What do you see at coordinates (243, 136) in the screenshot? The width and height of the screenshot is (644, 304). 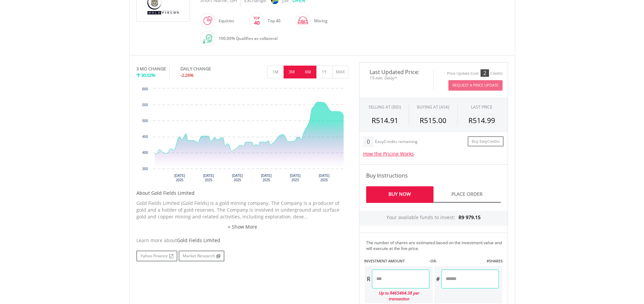 I see `div: Chart. Highcharts interactive chart.` at bounding box center [243, 136].